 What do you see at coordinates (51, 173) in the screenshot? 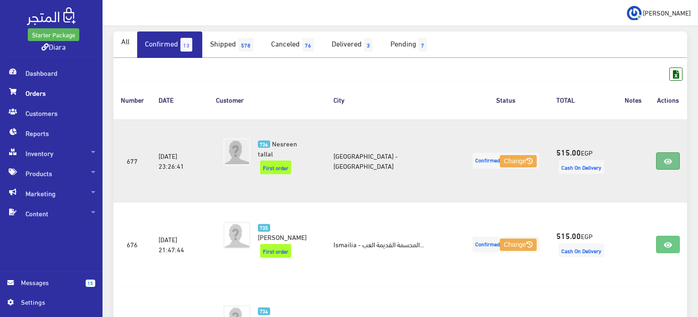
I see `span: Products` at bounding box center [51, 173].